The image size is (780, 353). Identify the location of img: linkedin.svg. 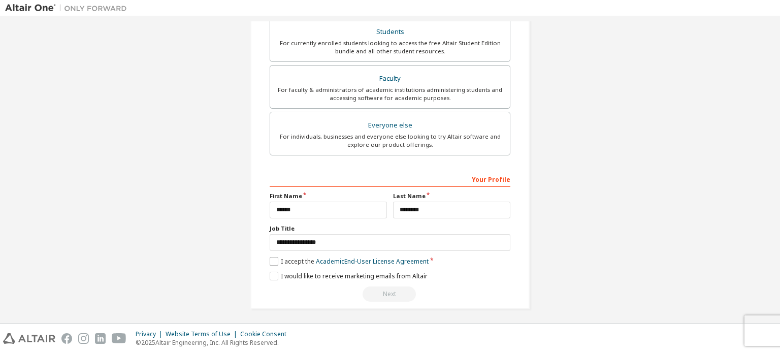
(100, 338).